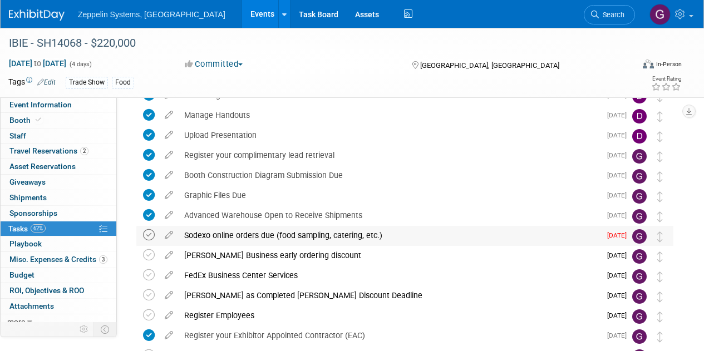 The image size is (704, 351). Describe the element at coordinates (80, 64) in the screenshot. I see `span: (4 days)` at that location.